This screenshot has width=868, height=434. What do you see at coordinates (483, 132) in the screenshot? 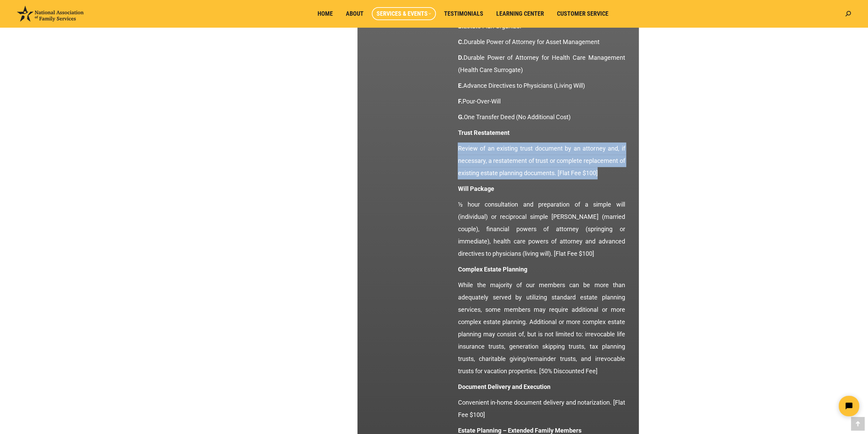
I see `strong: Trust Restatement` at bounding box center [483, 132].